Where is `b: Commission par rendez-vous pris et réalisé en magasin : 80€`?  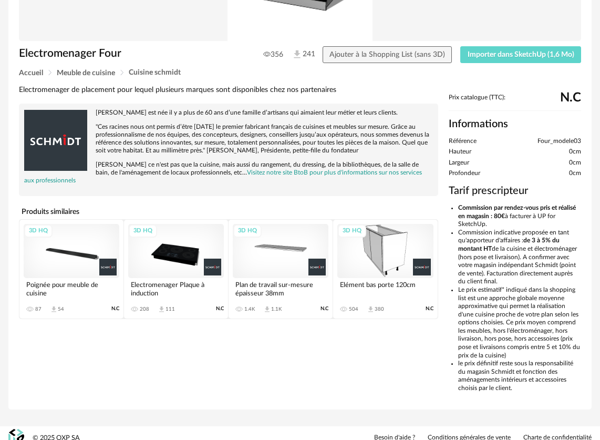 b: Commission par rendez-vous pris et réalisé en magasin : 80€ is located at coordinates (517, 212).